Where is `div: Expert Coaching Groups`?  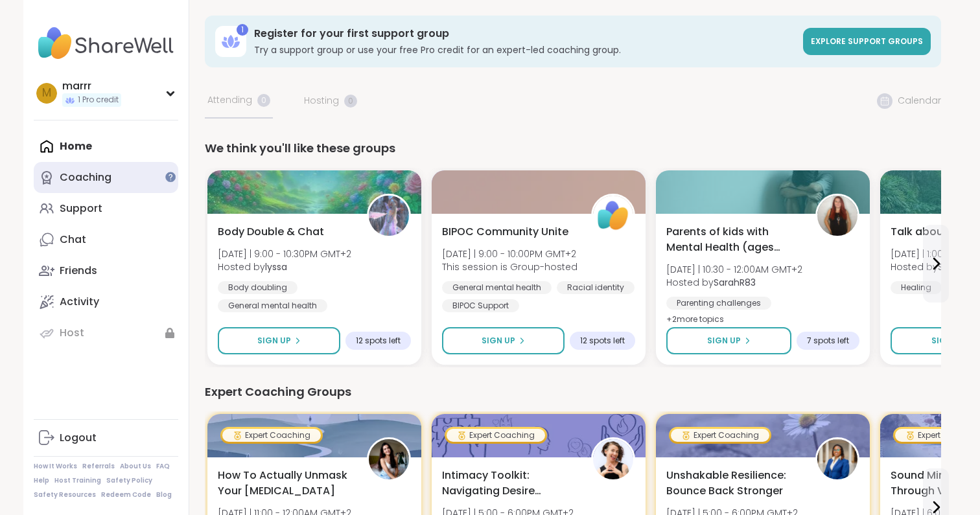
div: Expert Coaching Groups is located at coordinates (574, 393).